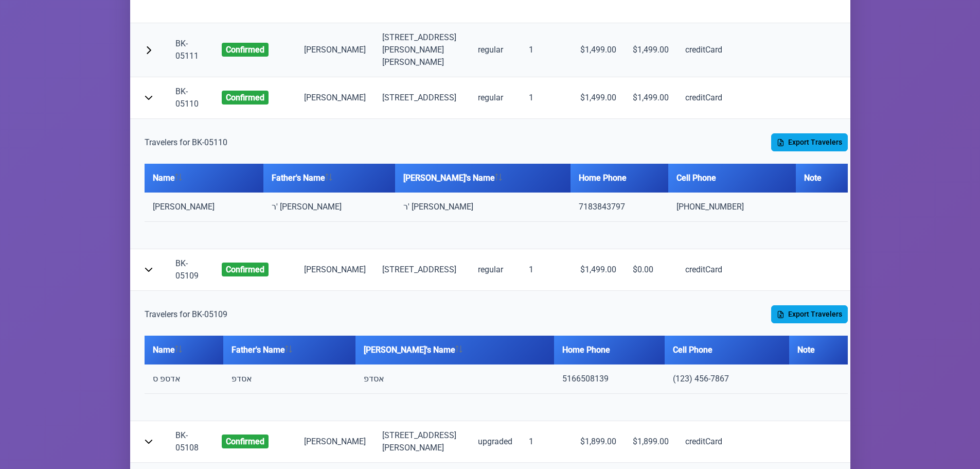 This screenshot has width=980, height=469. Describe the element at coordinates (187, 49) in the screenshot. I see `a: BK-05111` at that location.